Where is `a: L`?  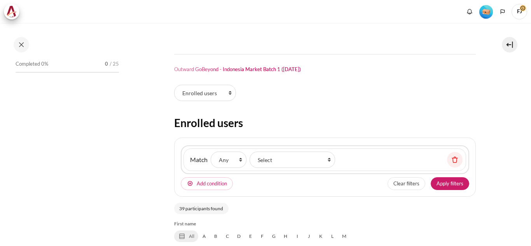 a: L is located at coordinates (332, 236).